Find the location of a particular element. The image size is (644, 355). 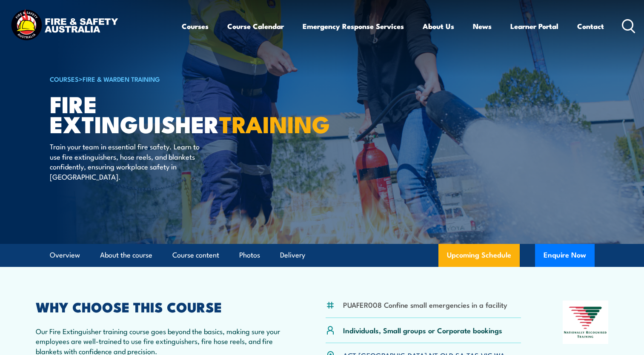

h1: Fire Extinguisher is located at coordinates (155, 113).